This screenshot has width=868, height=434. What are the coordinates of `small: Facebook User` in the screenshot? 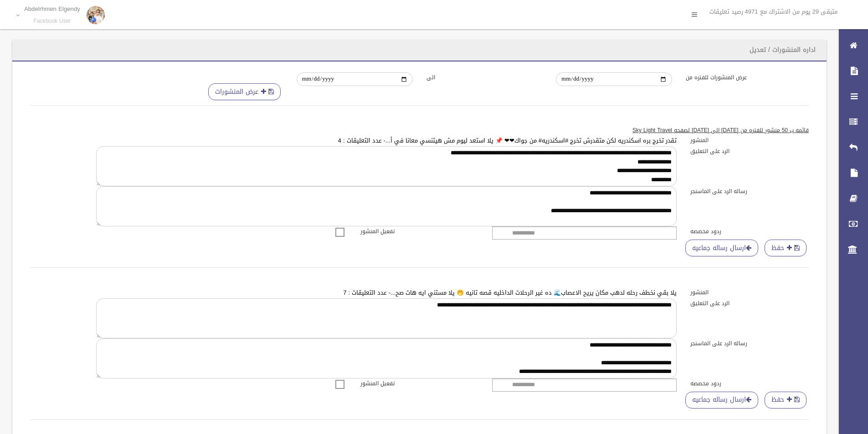 It's located at (52, 21).